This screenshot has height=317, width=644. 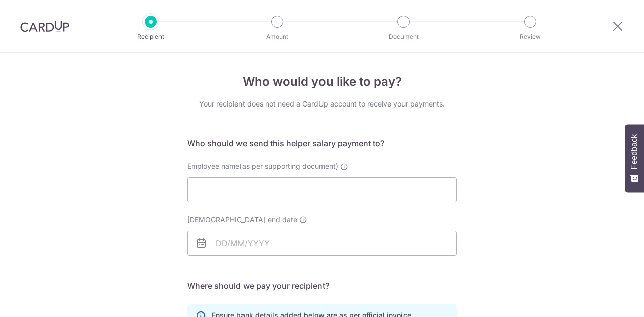 I want to click on span: Feedback, so click(x=634, y=152).